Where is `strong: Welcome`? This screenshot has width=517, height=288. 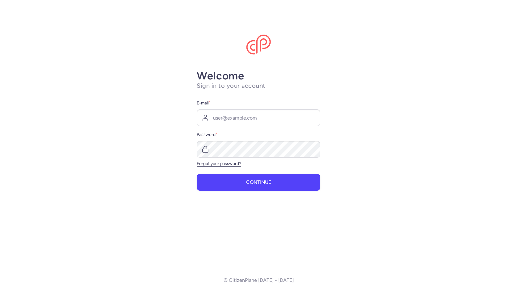
strong: Welcome is located at coordinates (220, 76).